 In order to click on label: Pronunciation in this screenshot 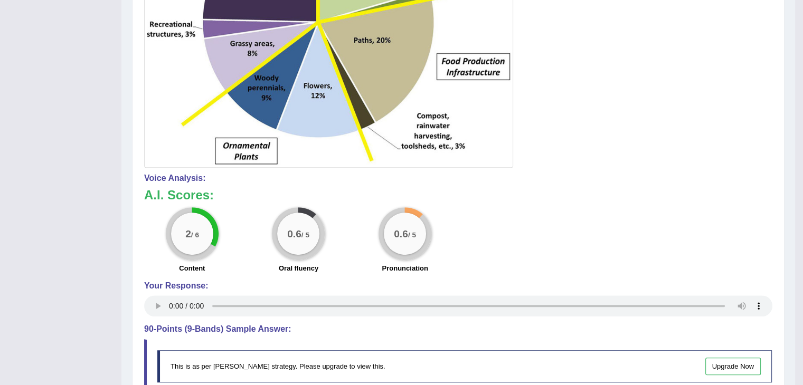, I will do `click(404, 268)`.